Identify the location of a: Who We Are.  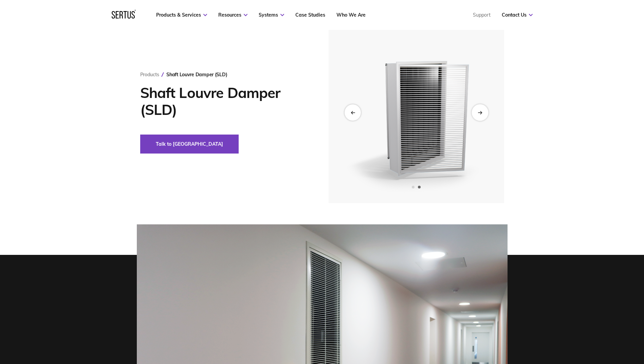
(351, 15).